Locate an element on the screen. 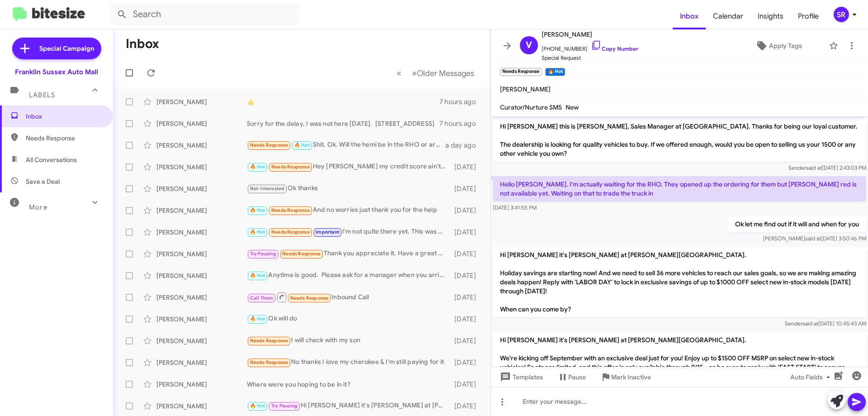 Image resolution: width=868 pixels, height=416 pixels. span: Mark Inactive is located at coordinates (631, 377).